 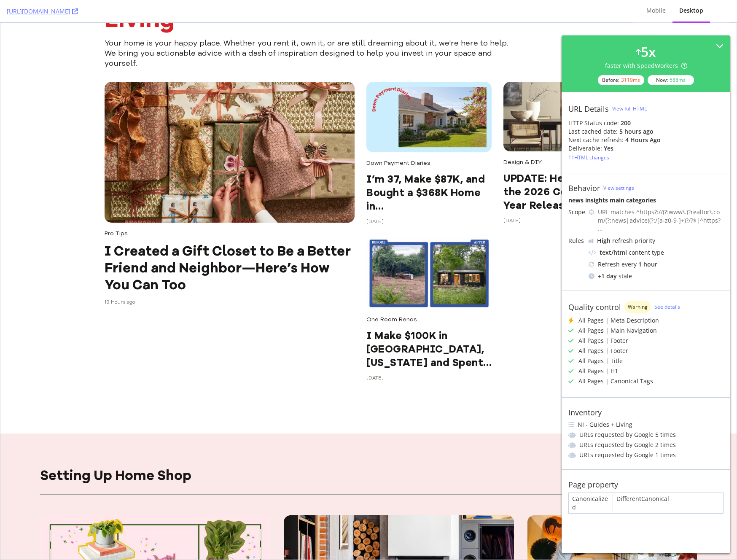 What do you see at coordinates (608, 149) in the screenshot?
I see `div: Yes` at bounding box center [608, 149].